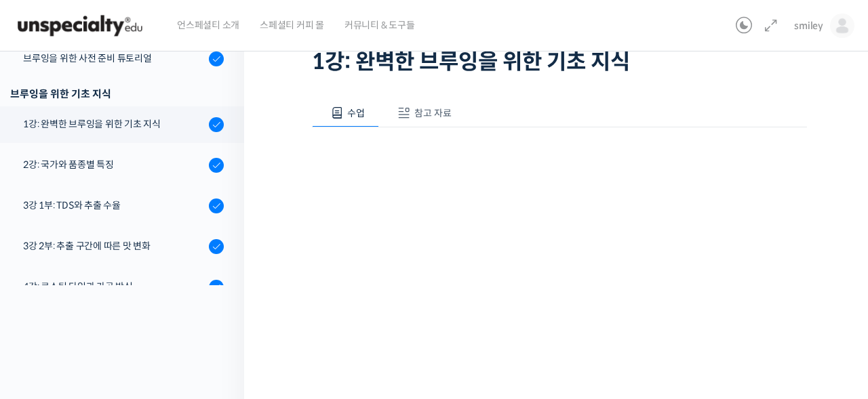 The width and height of the screenshot is (868, 399). I want to click on h1: 1강: 완벽한 브루잉을 위한 기초 지식, so click(559, 62).